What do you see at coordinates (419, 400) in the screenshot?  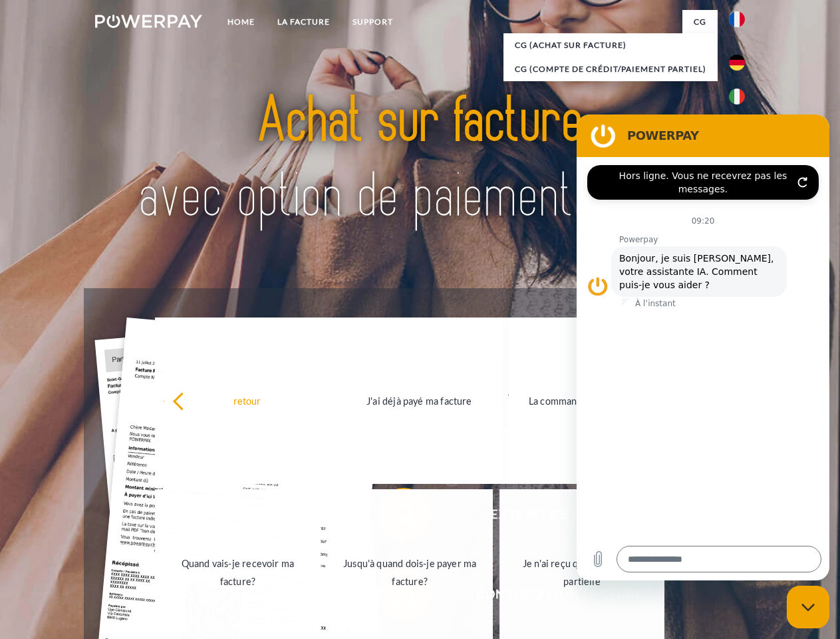 I see `div: J'ai déjà payé ma facture` at bounding box center [419, 400].